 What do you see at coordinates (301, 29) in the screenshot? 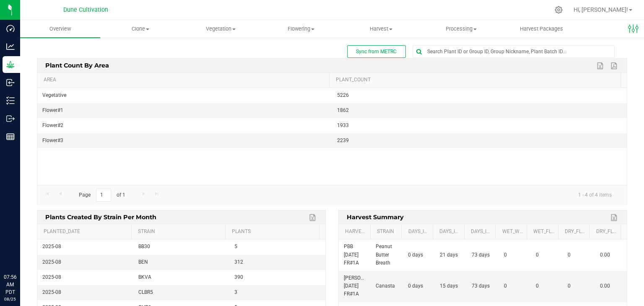
I see `span: Flowering` at bounding box center [301, 29].